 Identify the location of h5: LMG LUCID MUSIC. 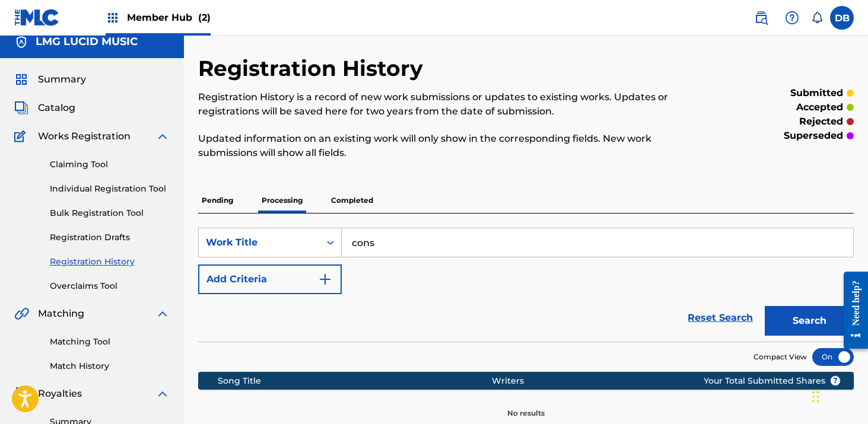
(87, 42).